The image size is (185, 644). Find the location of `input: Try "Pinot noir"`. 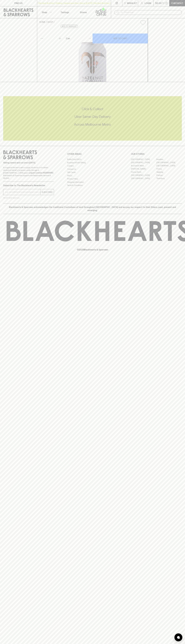

input: Try "Pinot noir" is located at coordinates (150, 12).